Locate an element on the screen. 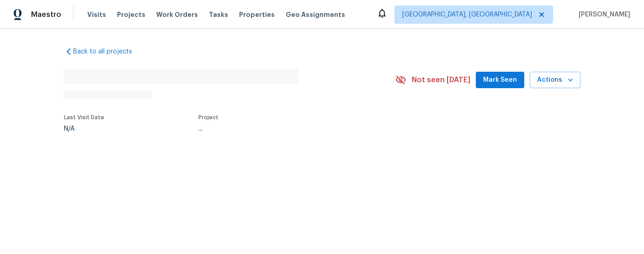 The height and width of the screenshot is (254, 644). span: Project is located at coordinates (209, 117).